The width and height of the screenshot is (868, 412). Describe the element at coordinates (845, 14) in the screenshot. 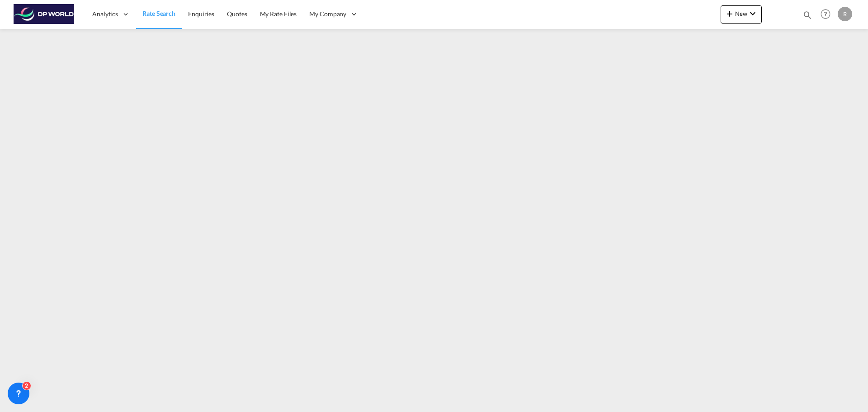

I see `div: R` at that location.